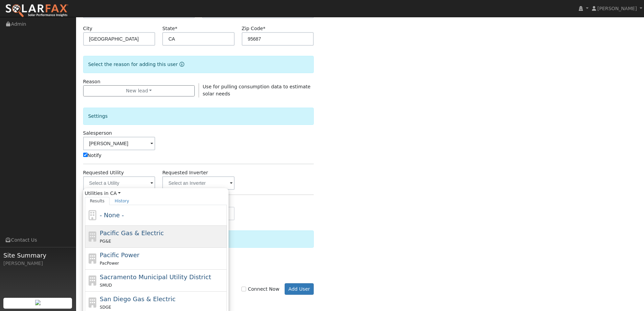  I want to click on span: Sacramento Municipal Utility District, so click(155, 277).